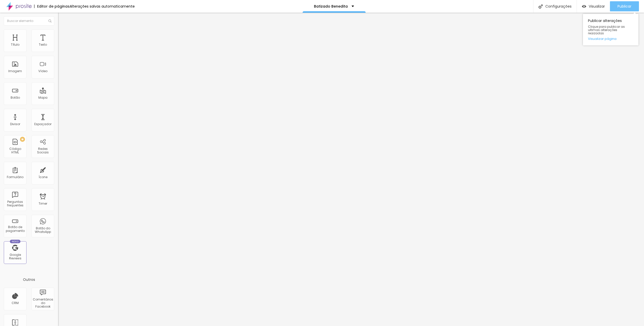 The height and width of the screenshot is (326, 644). I want to click on div: Editor de páginas, so click(52, 6).